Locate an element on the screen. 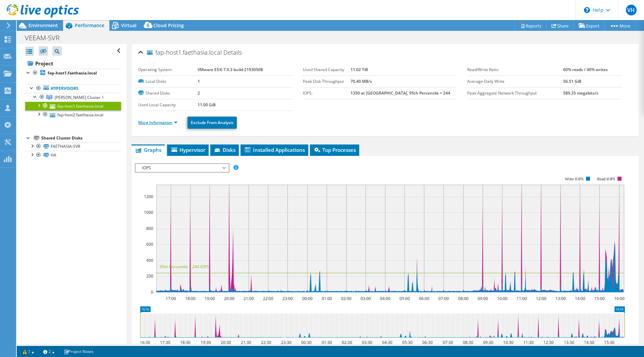 The image size is (644, 357). text: 07:30 is located at coordinates (448, 342).